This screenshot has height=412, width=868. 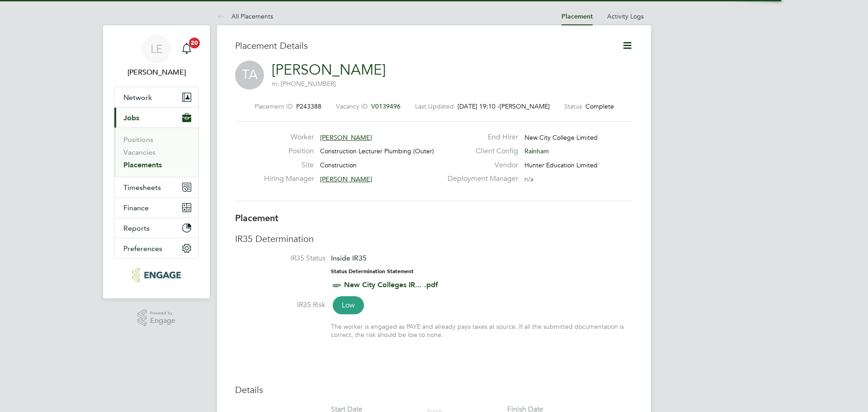 What do you see at coordinates (157, 49) in the screenshot?
I see `span: LE` at bounding box center [157, 49].